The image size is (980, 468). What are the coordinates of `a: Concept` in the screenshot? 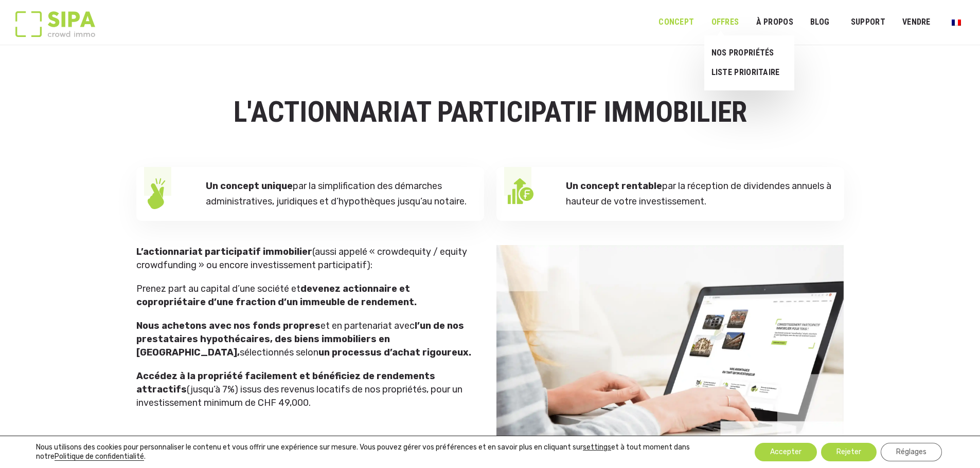 It's located at (676, 22).